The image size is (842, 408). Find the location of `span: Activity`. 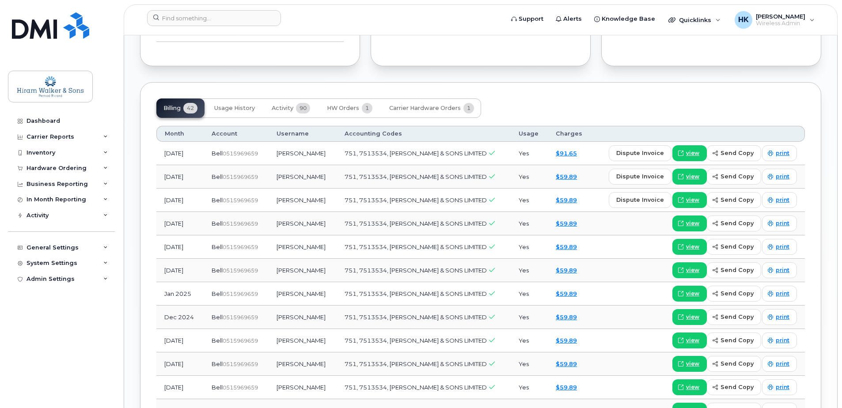

span: Activity is located at coordinates (282, 108).